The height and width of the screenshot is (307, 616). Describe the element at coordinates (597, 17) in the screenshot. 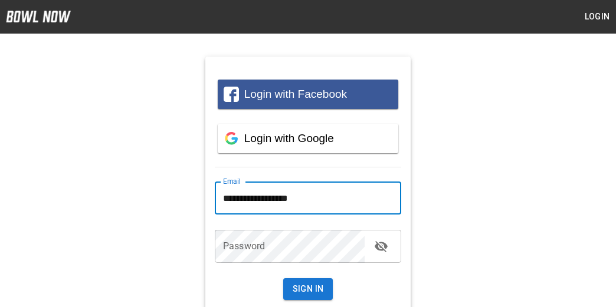

I see `button: Login` at that location.